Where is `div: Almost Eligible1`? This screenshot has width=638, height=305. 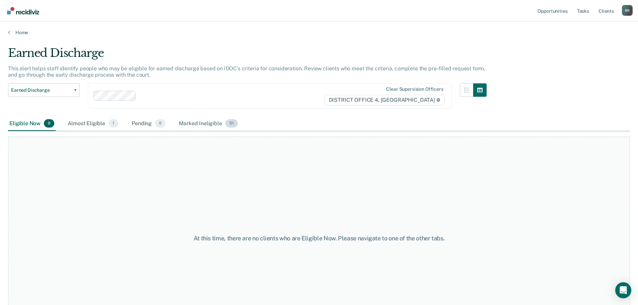
div: Almost Eligible1 is located at coordinates (93, 124).